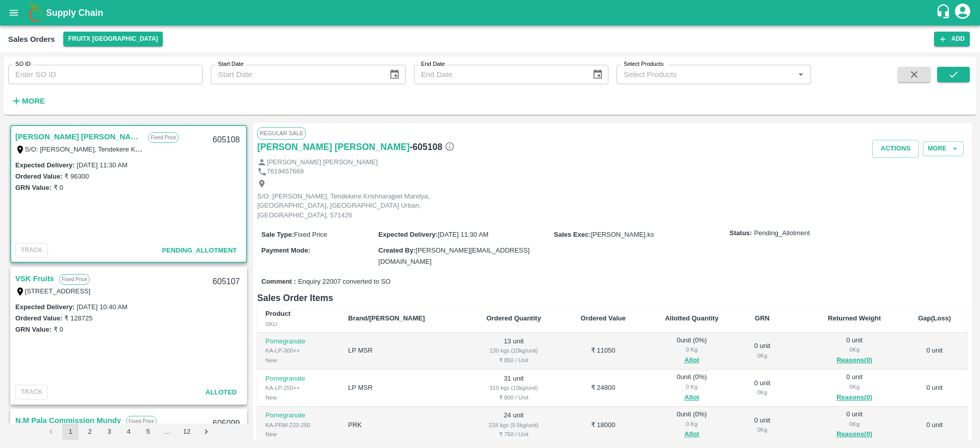 The image size is (980, 448). Describe the element at coordinates (226, 140) in the screenshot. I see `div: 605108` at that location.